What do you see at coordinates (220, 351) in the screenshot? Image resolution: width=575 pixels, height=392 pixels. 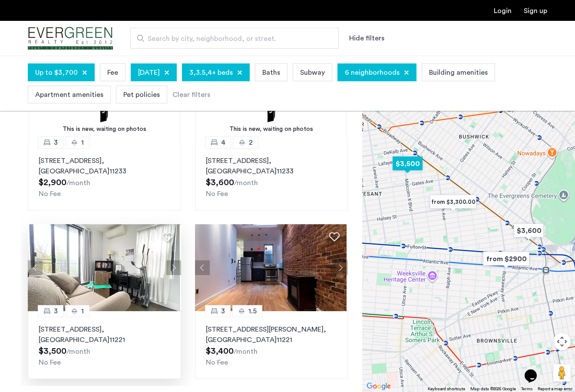 I see `span: $3,400` at bounding box center [220, 351].